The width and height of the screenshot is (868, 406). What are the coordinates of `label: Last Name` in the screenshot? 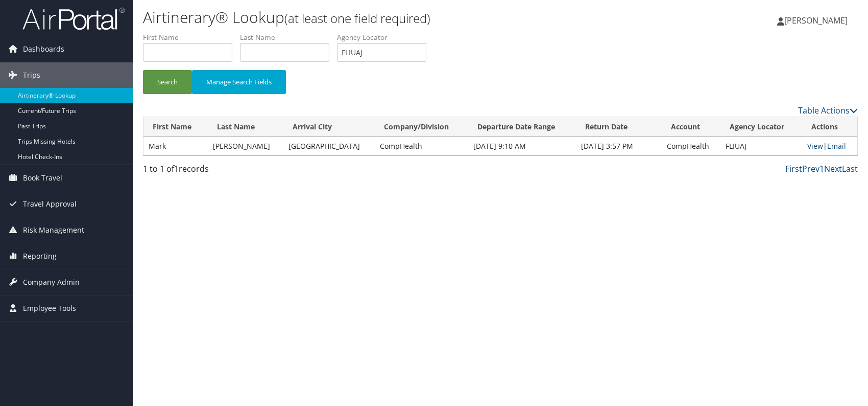 It's located at (288, 37).